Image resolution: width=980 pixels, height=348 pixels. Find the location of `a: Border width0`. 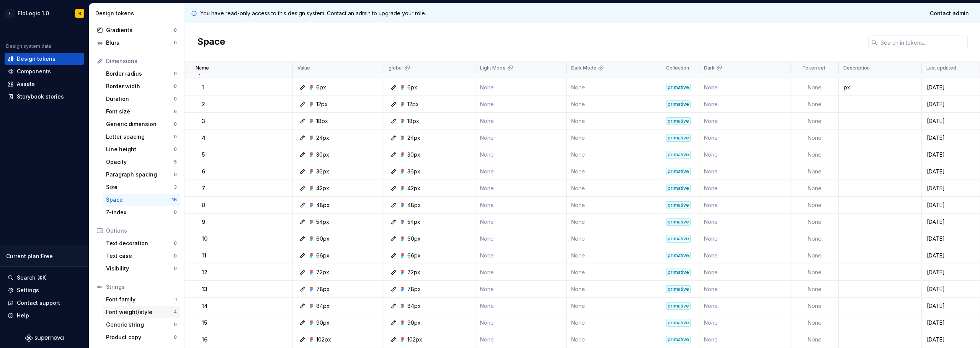

a: Border width0 is located at coordinates (141, 86).